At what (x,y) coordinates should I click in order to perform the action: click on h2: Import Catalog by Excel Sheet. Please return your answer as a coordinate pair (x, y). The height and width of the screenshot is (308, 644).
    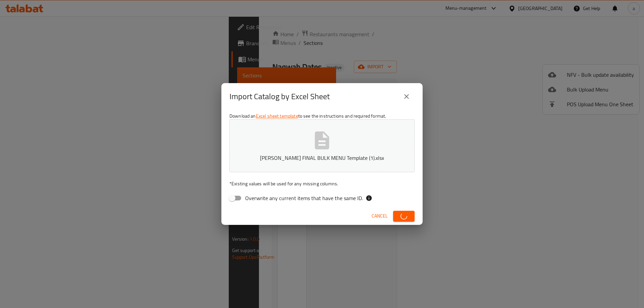
    Looking at the image, I should click on (279, 96).